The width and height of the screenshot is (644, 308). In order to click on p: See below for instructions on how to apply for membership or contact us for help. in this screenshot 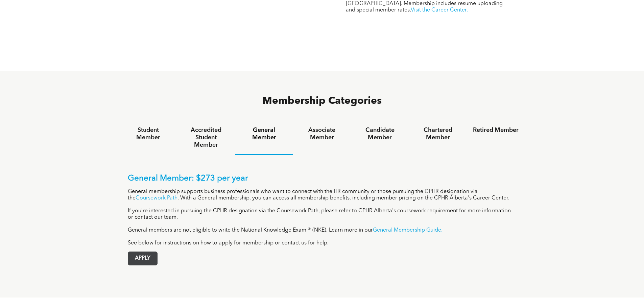, I will do `click(322, 243)`.